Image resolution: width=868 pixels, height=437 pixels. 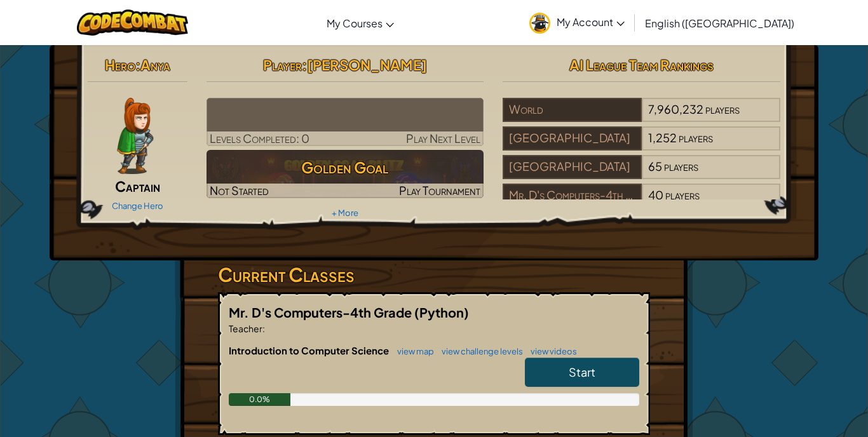 What do you see at coordinates (443, 138) in the screenshot?
I see `span: Play Next Level` at bounding box center [443, 138].